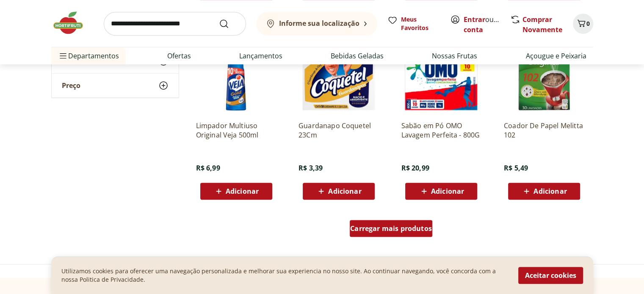 This screenshot has width=644, height=294. What do you see at coordinates (441, 130) in the screenshot?
I see `p: Sabão em Pó OMO Lavagem Perfeita - 800G` at bounding box center [441, 130].